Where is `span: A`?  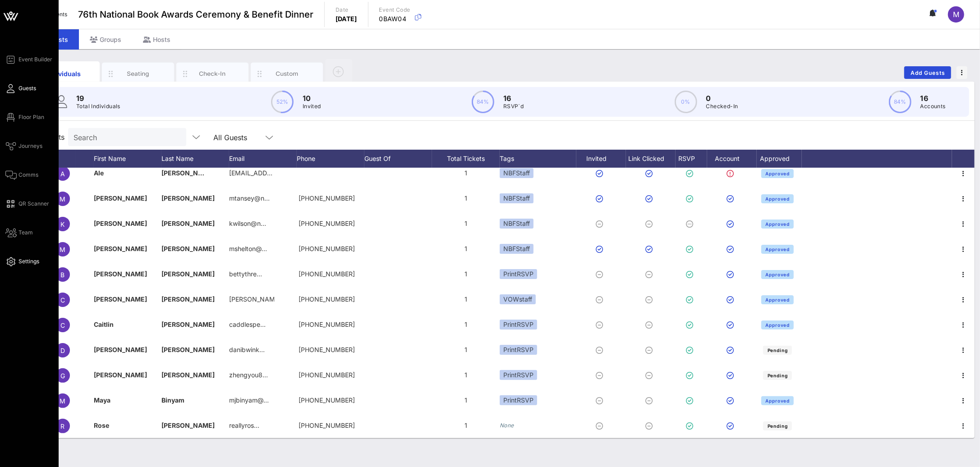
span: A is located at coordinates (63, 174).